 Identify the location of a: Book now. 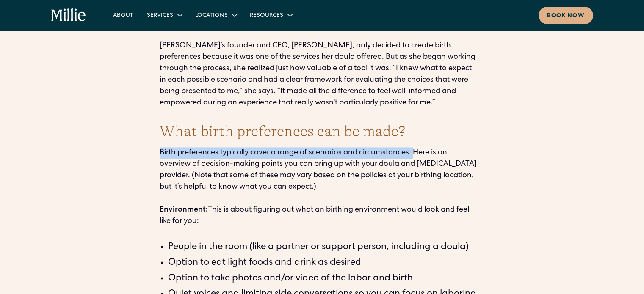
(566, 15).